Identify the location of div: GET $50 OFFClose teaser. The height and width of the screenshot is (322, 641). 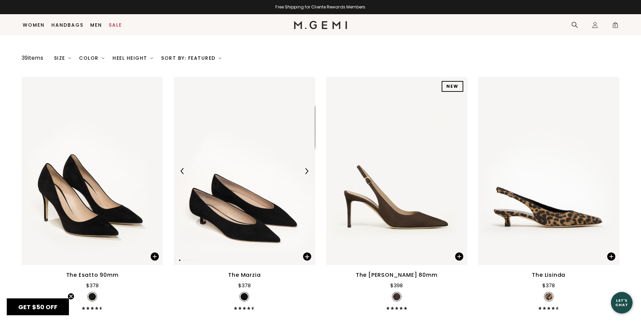
(38, 307).